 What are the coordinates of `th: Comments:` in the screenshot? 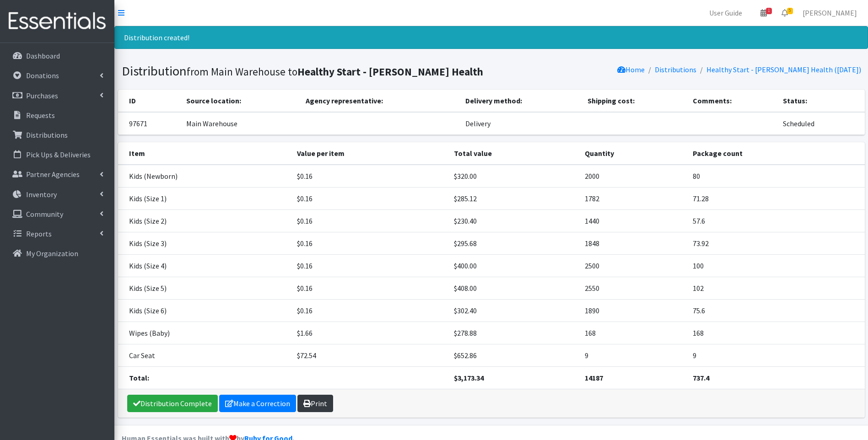 It's located at (732, 101).